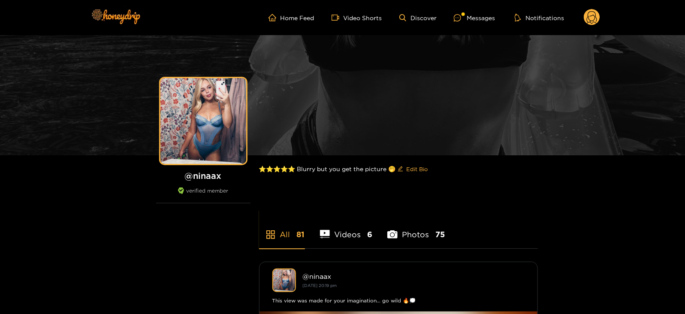 The image size is (685, 314). I want to click on div: Messages, so click(474, 18).